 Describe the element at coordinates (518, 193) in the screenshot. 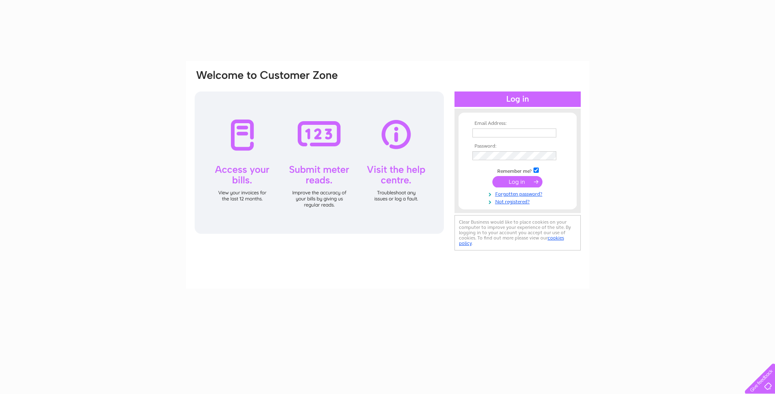

I see `a: Forgotten password?` at that location.